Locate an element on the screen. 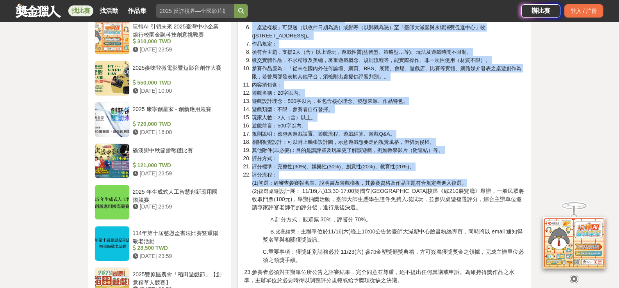 The image size is (619, 288). span: 評分方式： is located at coordinates (264, 158).